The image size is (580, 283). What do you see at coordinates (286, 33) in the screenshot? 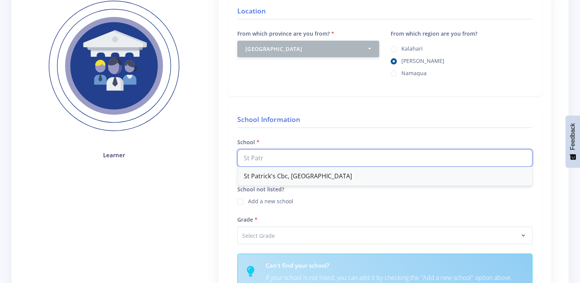
I see `label: From which province are you from?` at bounding box center [286, 33].